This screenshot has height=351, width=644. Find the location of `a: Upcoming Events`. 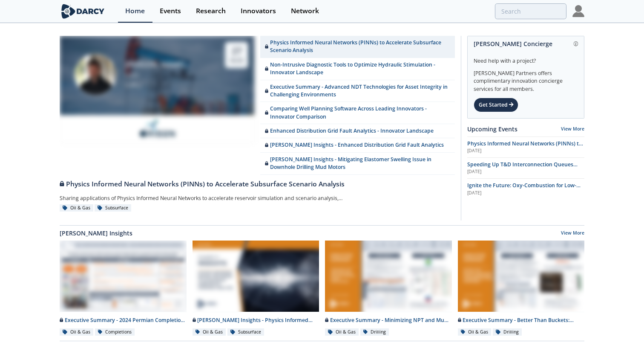

a: Upcoming Events is located at coordinates (493, 129).